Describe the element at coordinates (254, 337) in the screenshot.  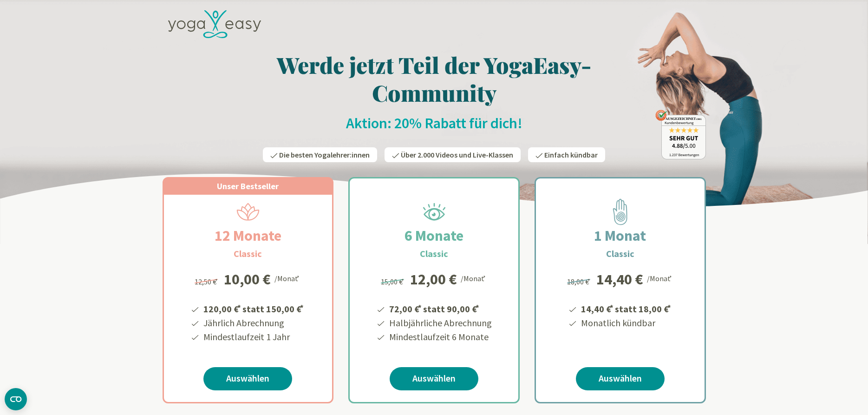
I see `li: Mindestlaufzeit 1 Jahr` at that location.